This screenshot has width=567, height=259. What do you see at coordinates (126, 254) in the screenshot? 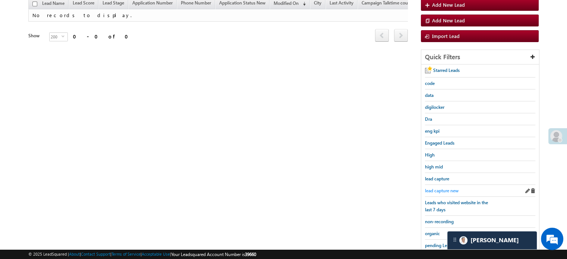
I see `a: Terms of Service` at bounding box center [126, 254].